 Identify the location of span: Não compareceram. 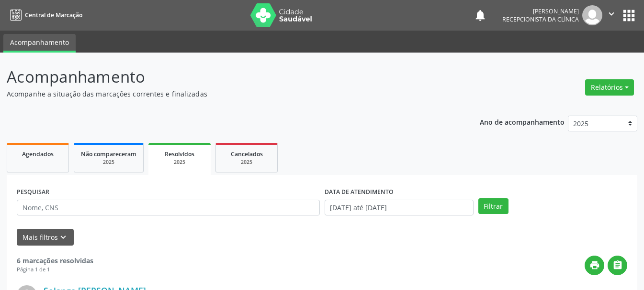
(109, 154).